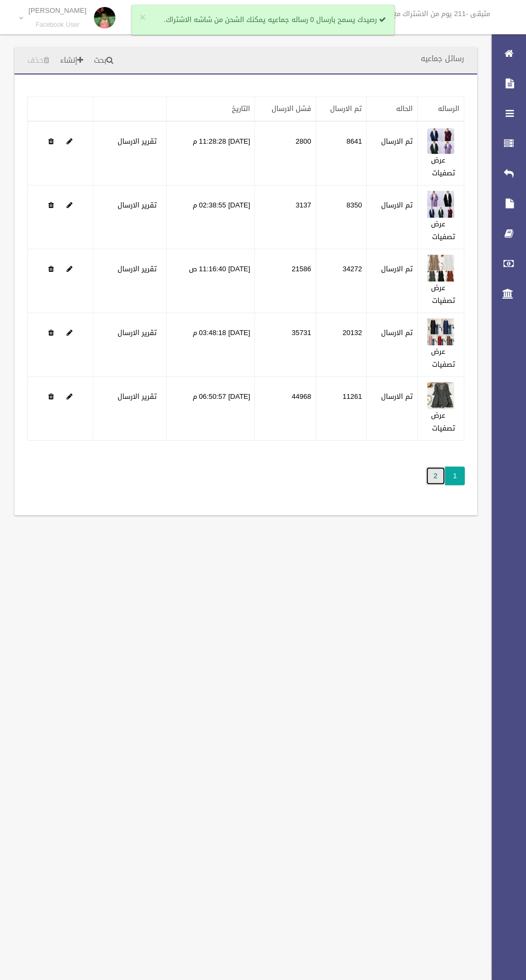 This screenshot has height=980, width=526. What do you see at coordinates (104, 61) in the screenshot?
I see `a: بحث` at bounding box center [104, 61].